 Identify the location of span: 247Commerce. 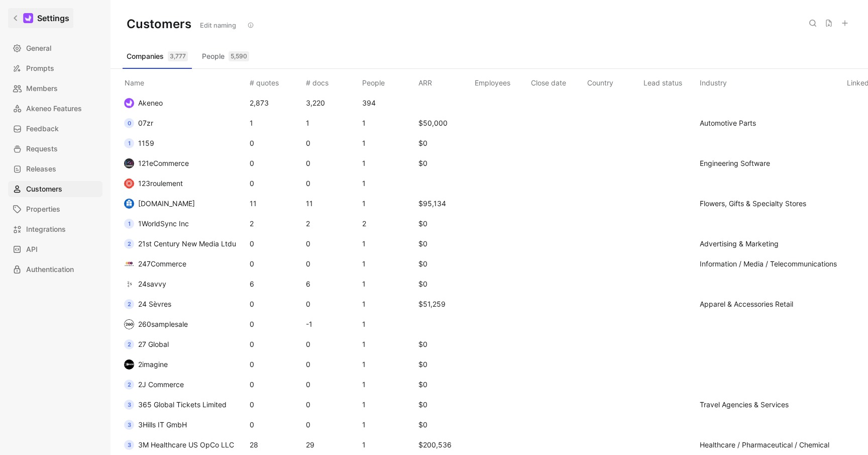
(162, 263).